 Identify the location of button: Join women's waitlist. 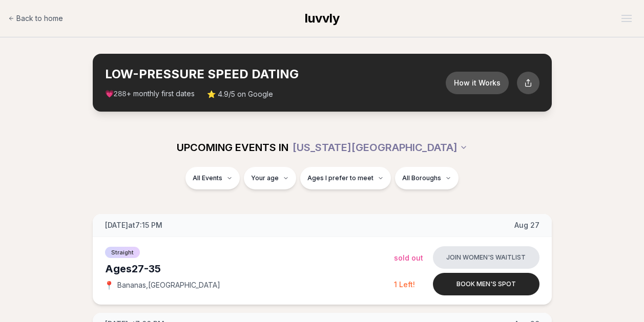
(486, 257).